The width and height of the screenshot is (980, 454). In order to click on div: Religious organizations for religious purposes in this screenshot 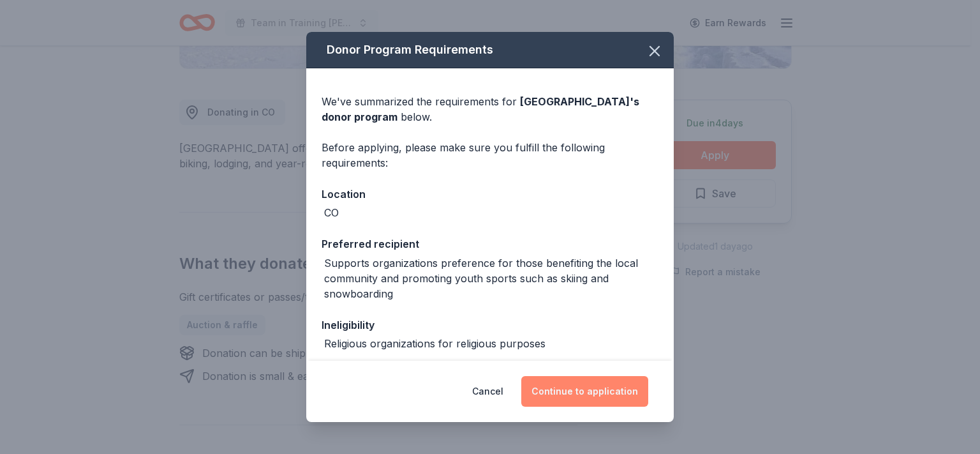, I will do `click(434, 344)`.